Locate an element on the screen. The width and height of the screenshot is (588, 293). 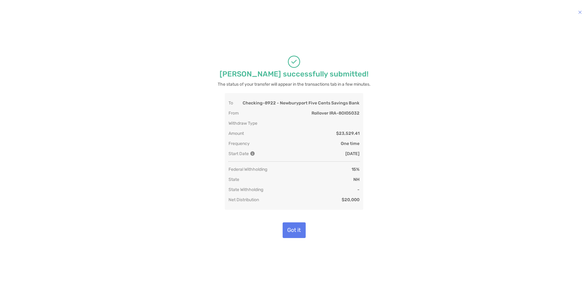
p: $23,529.41 is located at coordinates (348, 133).